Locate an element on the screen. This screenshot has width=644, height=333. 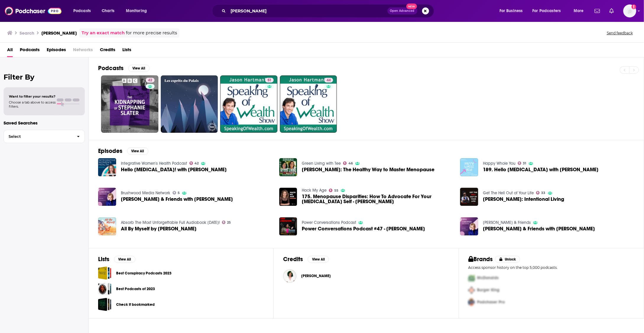
a: Absorb The Most Unforgettable Full Audiobook Today! is located at coordinates (170, 223).